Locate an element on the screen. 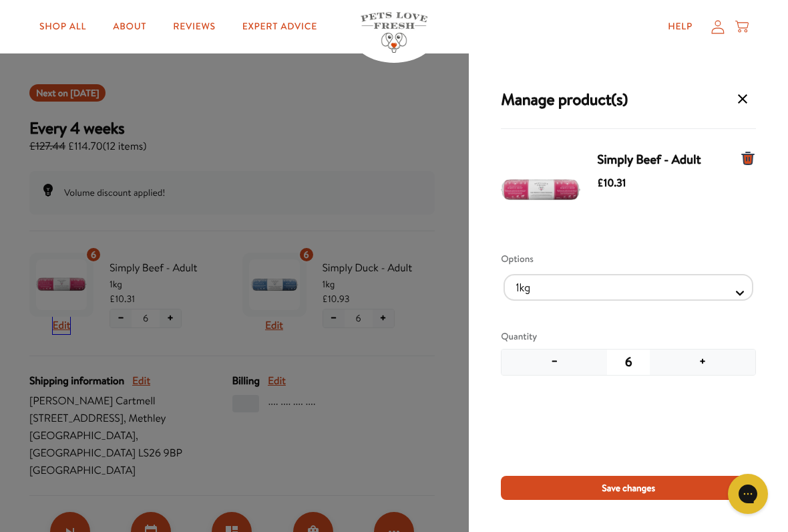 This screenshot has height=532, width=788. button: Increase quantity is located at coordinates (702, 362).